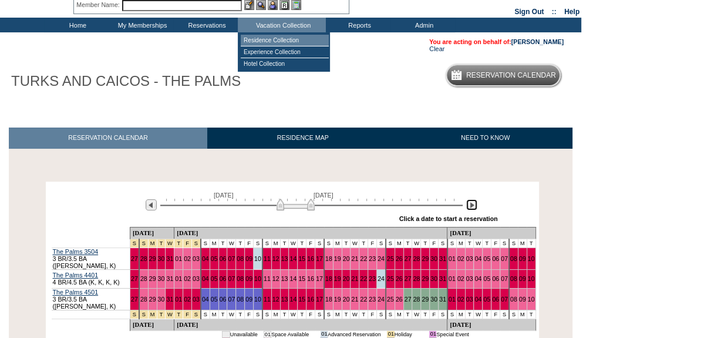  What do you see at coordinates (76, 25) in the screenshot?
I see `td: Home` at bounding box center [76, 25].